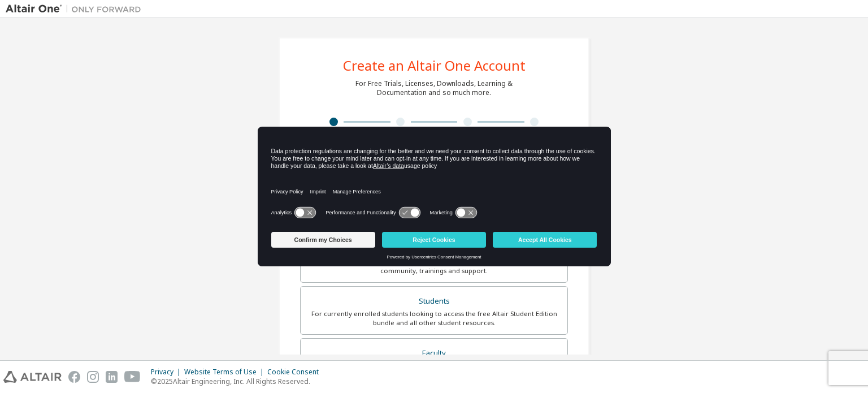 This screenshot has width=868, height=393. Describe the element at coordinates (296, 372) in the screenshot. I see `div: Cookie Consent` at that location.